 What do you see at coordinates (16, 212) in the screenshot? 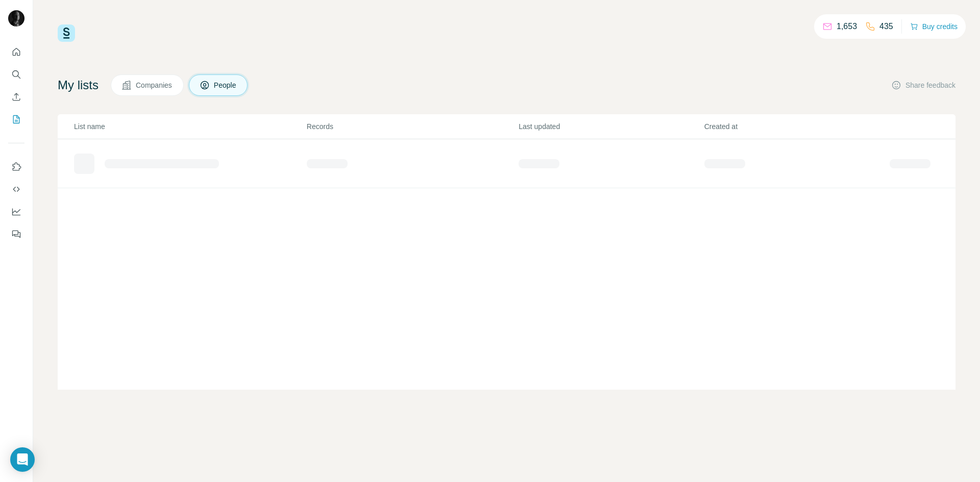
I see `button: Dashboard` at bounding box center [16, 212].